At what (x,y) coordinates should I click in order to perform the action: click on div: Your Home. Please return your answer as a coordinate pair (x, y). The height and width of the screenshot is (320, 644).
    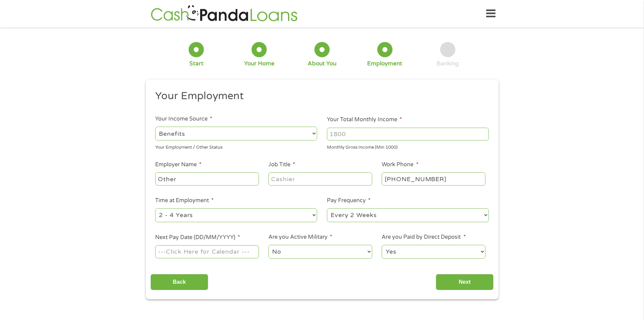
    Looking at the image, I should click on (259, 64).